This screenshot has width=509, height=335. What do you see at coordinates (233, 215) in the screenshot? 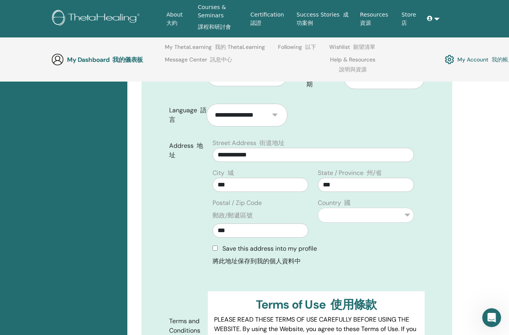
I see `font: 郵政/郵遞區號` at bounding box center [233, 215].